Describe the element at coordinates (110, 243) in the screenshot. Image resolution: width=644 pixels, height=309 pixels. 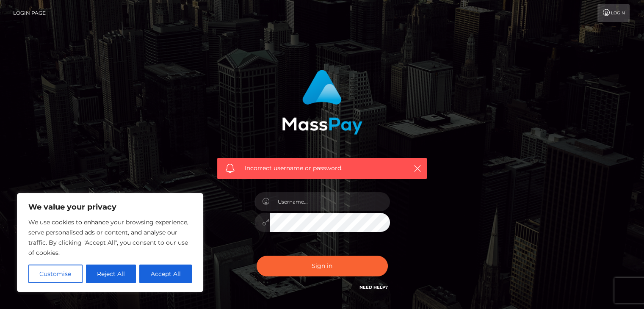
I see `div: We value your privacy` at that location.